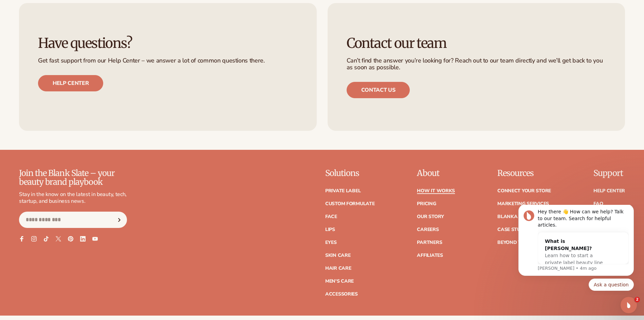 This screenshot has height=320, width=644. What do you see at coordinates (73, 197) in the screenshot?
I see `p: Stay in the know on the latest in beauty, tech, startup, and business news.` at bounding box center [73, 197].